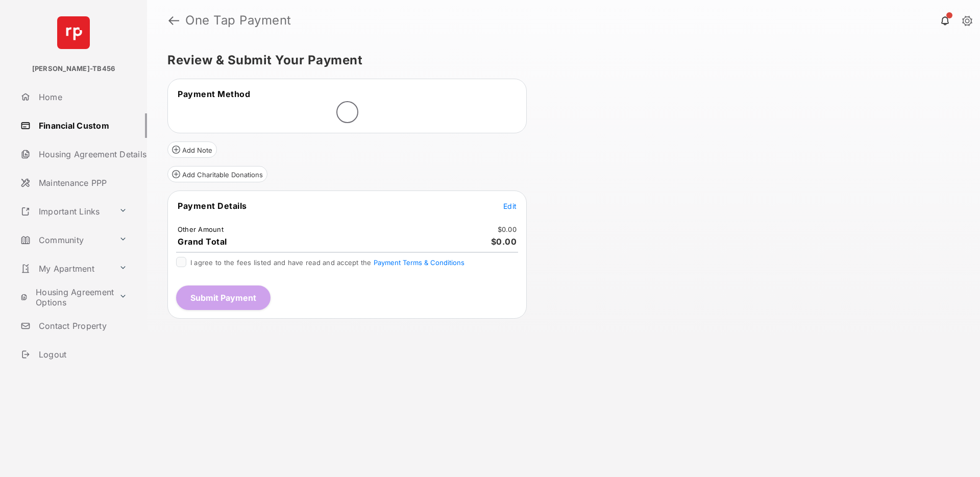 This screenshot has width=980, height=477. Describe the element at coordinates (217, 174) in the screenshot. I see `button: Add Charitable Donations` at that location.